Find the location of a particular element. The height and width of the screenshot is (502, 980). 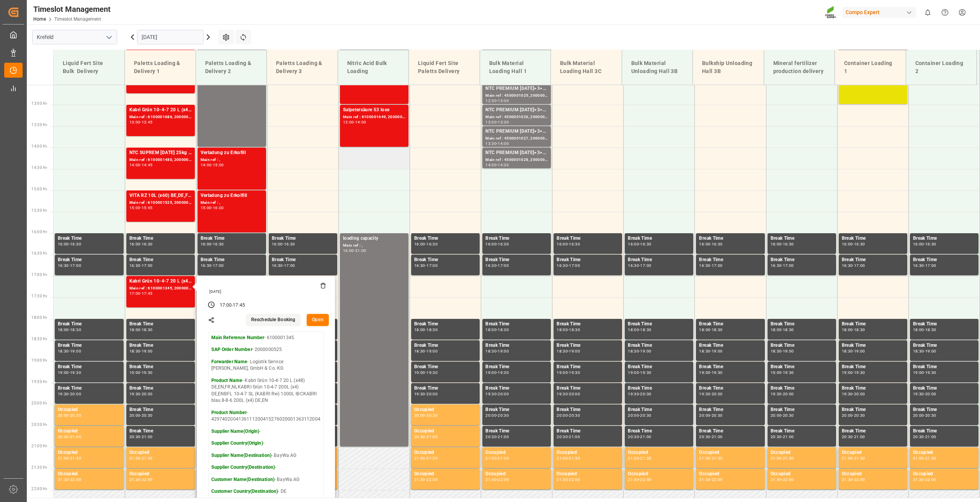

div: 15:00 is located at coordinates (206, 208).